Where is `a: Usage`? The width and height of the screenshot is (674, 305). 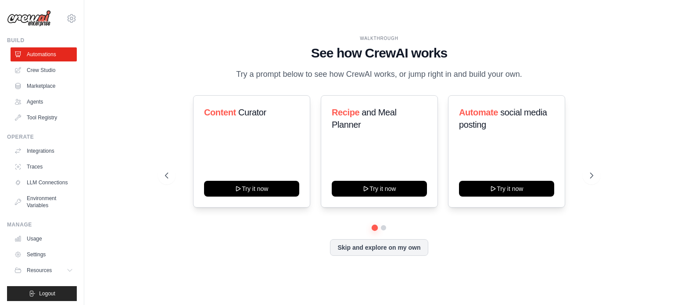
a: Usage is located at coordinates (43, 239).